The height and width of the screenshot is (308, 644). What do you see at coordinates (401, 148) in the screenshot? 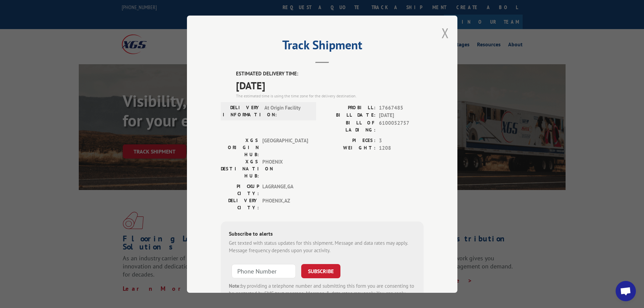
I see `span: 1208` at bounding box center [401, 148].